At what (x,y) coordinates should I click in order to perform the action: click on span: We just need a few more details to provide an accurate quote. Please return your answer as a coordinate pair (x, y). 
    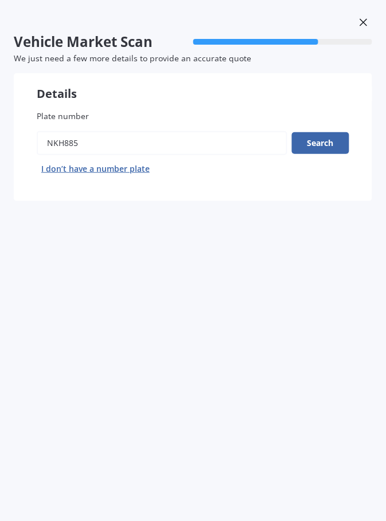
    Looking at the image, I should click on (132, 58).